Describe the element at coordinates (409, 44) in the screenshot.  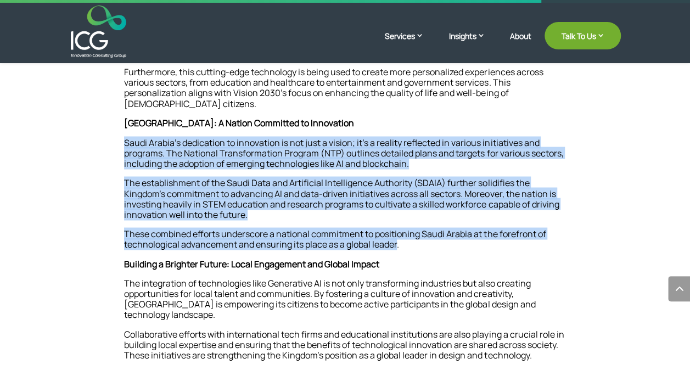
I see `a: Services` at that location.